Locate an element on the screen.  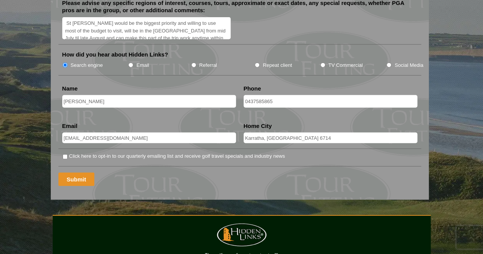
label: Repeat client is located at coordinates (277, 65).